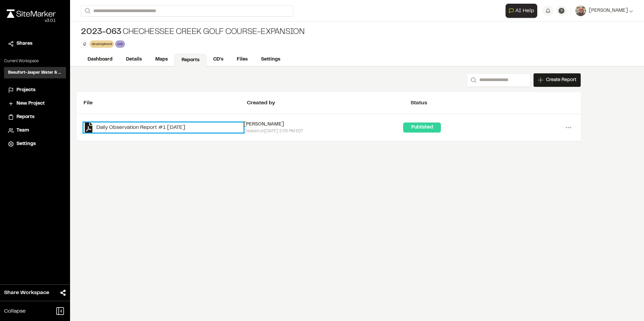  Describe the element at coordinates (165, 103) in the screenshot. I see `div: File` at that location.